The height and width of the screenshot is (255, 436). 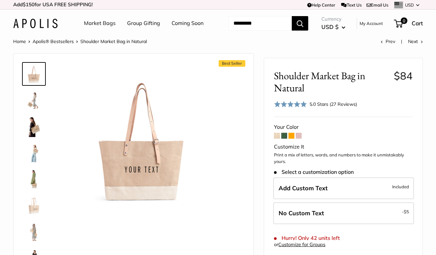 I want to click on div: or, so click(x=300, y=245).